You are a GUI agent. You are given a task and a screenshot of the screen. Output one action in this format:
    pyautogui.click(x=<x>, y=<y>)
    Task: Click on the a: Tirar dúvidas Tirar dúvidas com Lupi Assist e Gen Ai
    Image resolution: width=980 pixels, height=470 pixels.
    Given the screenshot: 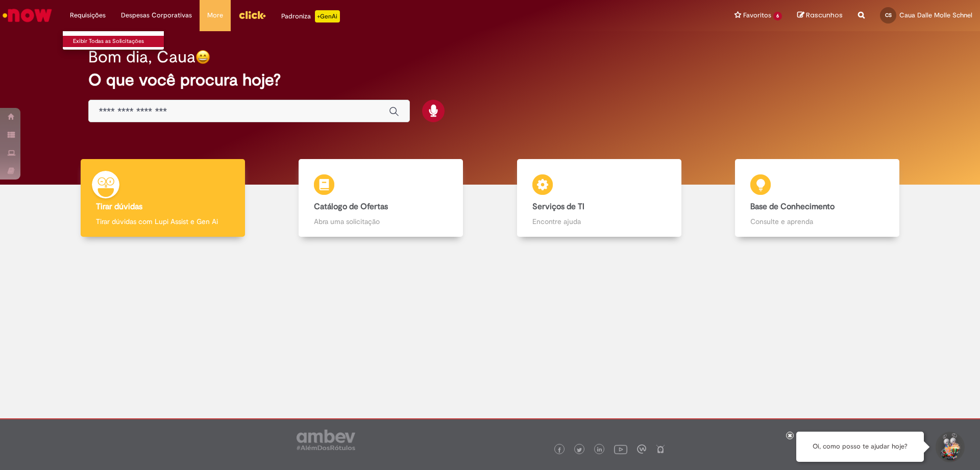 What is the action you would take?
    pyautogui.click(x=163, y=198)
    